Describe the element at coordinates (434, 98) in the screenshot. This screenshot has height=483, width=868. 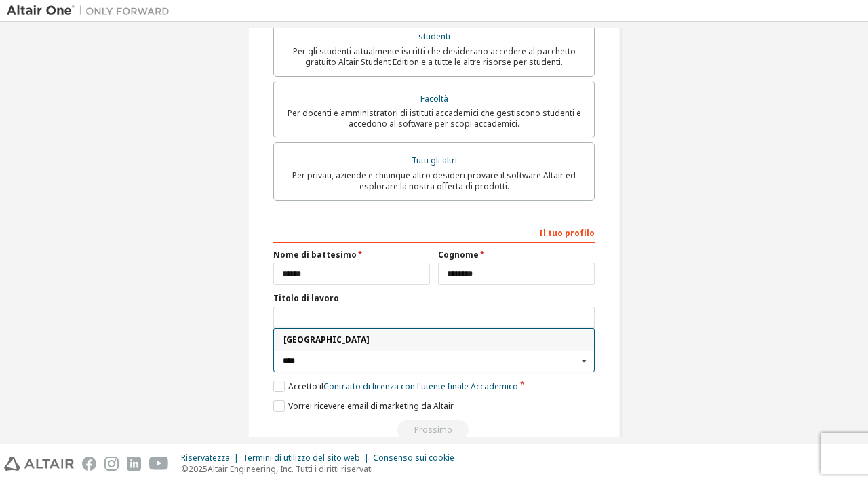
I see `font: Facoltà` at that location.